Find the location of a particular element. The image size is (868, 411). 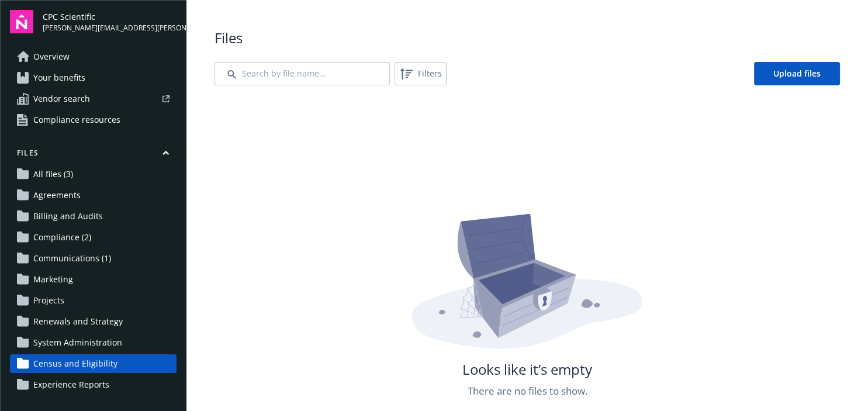

a: Renewals and Strategy is located at coordinates (93, 322).